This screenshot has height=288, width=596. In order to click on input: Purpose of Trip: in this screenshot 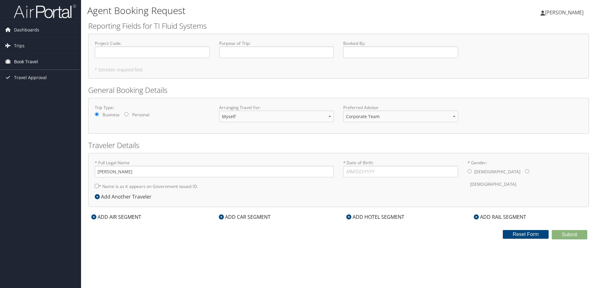, I will do `click(276, 52)`.